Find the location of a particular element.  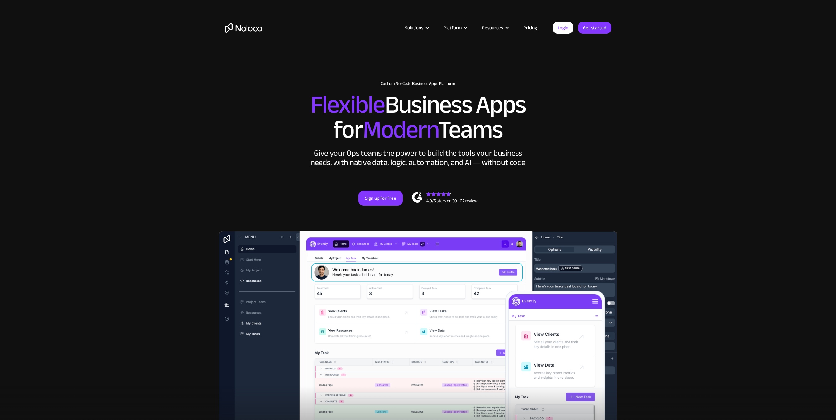

h1: Custom No-Code Business Apps Platform is located at coordinates (418, 84).